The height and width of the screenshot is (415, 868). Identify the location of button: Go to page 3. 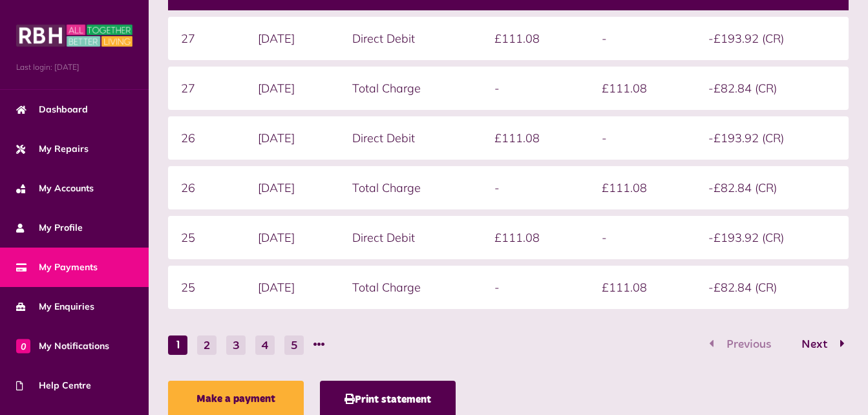
(236, 345).